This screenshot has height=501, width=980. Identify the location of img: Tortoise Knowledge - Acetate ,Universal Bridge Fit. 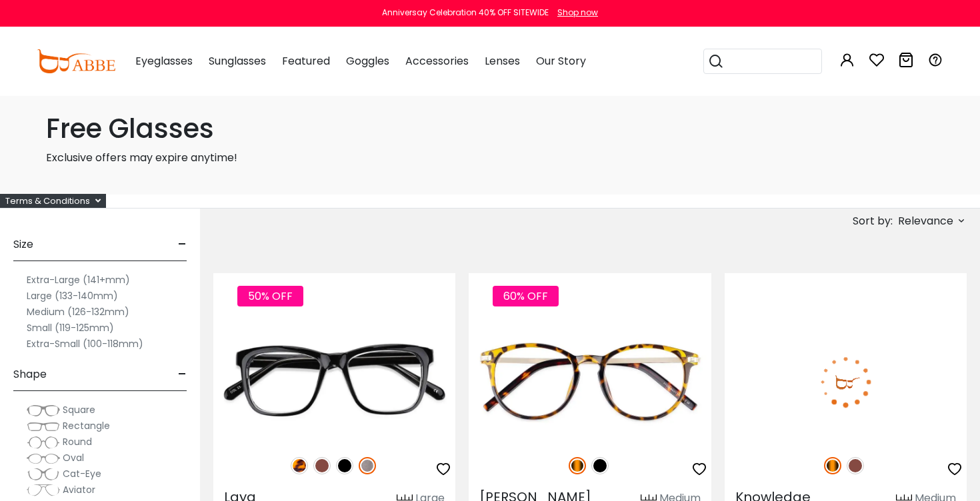
(845, 382).